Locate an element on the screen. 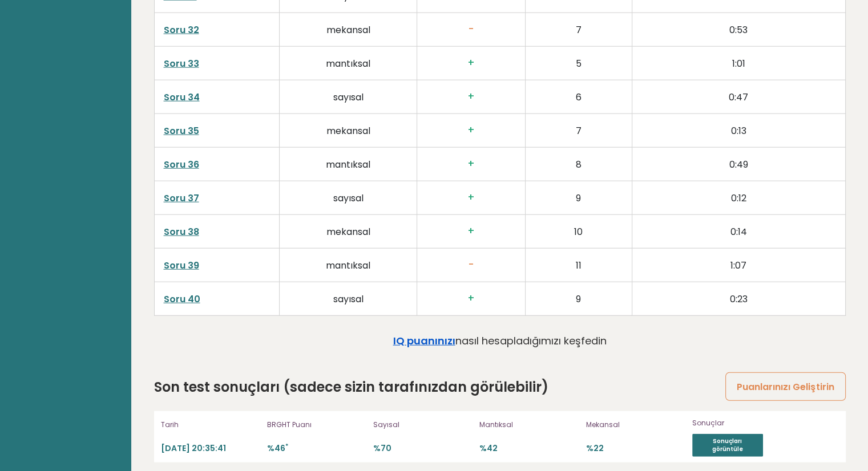  font: %22 is located at coordinates (595, 448).